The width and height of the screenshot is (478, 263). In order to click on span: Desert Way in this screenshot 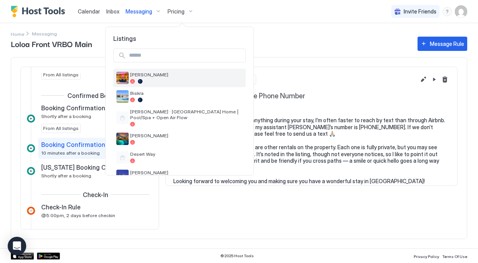, I will do `click(186, 154)`.